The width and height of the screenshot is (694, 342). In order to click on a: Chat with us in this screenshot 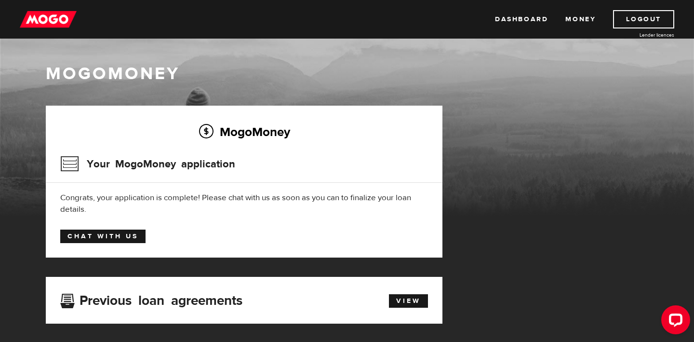, I will do `click(103, 236)`.